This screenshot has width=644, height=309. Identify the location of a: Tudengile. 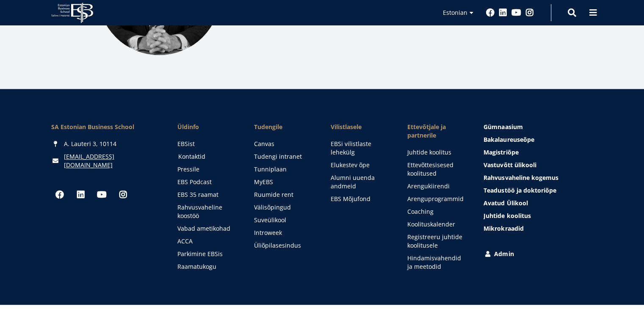
(284, 127).